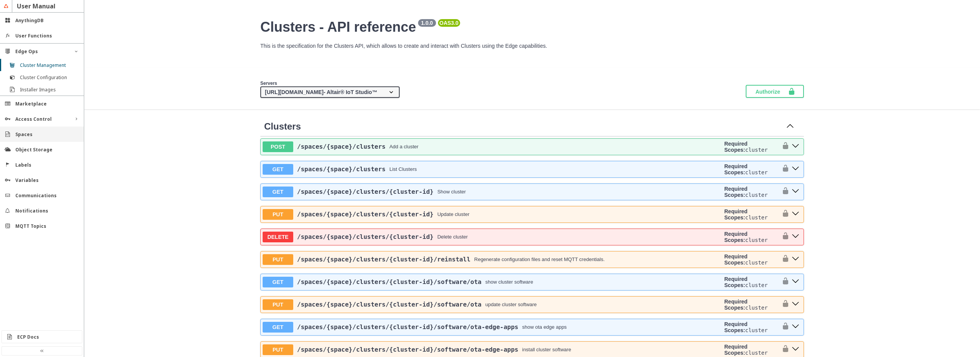 Image resolution: width=980 pixels, height=357 pixels. What do you see at coordinates (403, 169) in the screenshot?
I see `div: List Clusters` at bounding box center [403, 169].